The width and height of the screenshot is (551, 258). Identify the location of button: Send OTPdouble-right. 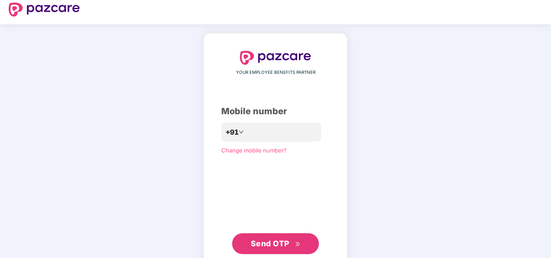
(276, 244).